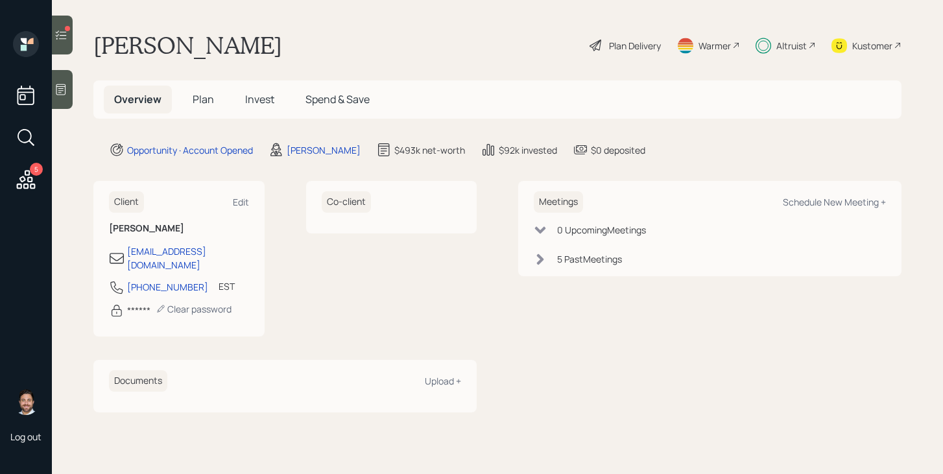 This screenshot has width=943, height=474. I want to click on div: Edit, so click(241, 202).